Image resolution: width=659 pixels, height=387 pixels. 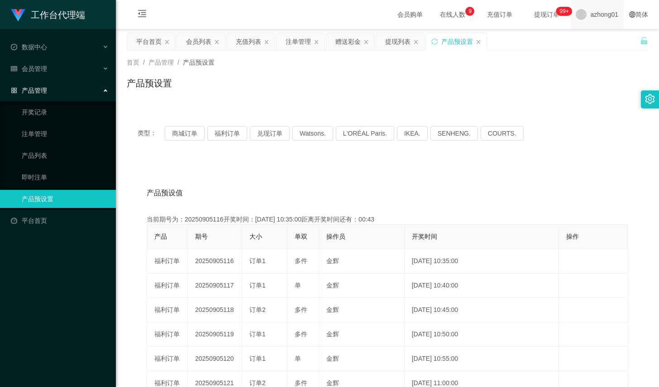 I want to click on span: 提现订单, so click(x=547, y=14).